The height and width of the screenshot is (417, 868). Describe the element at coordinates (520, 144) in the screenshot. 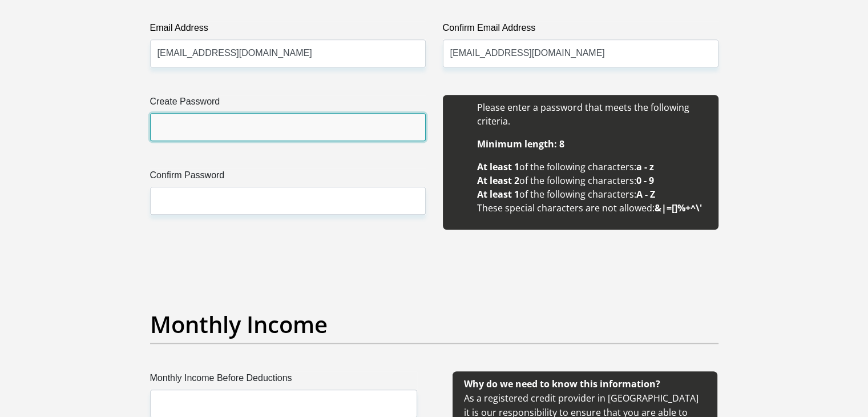

I see `b: Minimum length: 8` at that location.